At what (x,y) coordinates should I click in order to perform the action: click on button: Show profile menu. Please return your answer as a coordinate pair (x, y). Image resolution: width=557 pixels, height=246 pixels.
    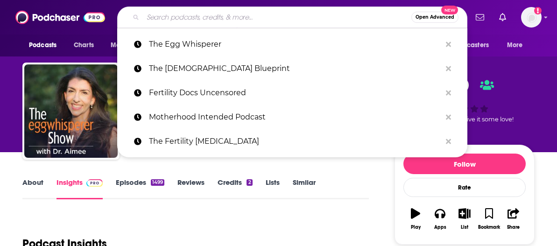
    Looking at the image, I should click on (531, 17).